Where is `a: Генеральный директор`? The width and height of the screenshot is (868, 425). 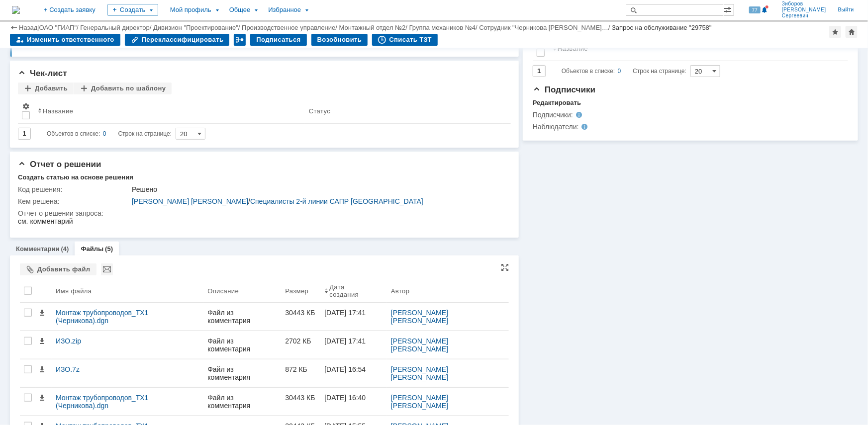 a: Генеральный директор is located at coordinates (114, 28).